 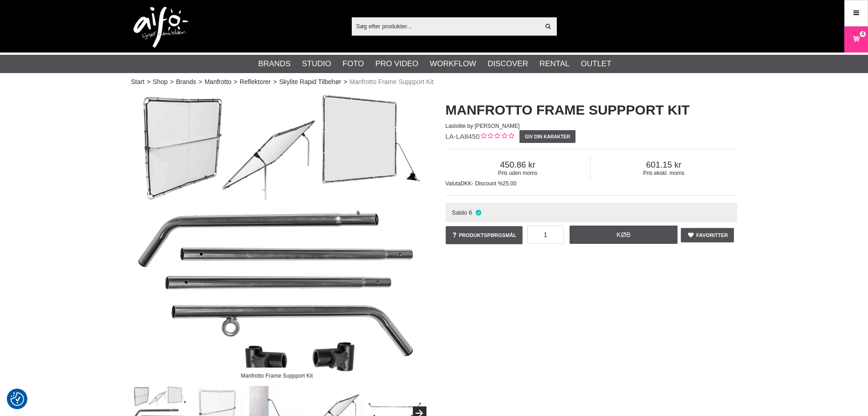 I want to click on span: 25.00, so click(x=509, y=184).